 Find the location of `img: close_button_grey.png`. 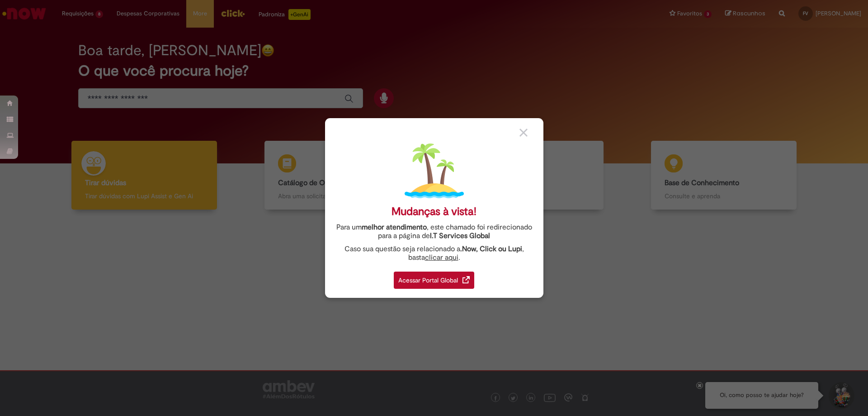

img: close_button_grey.png is located at coordinates (523, 133).